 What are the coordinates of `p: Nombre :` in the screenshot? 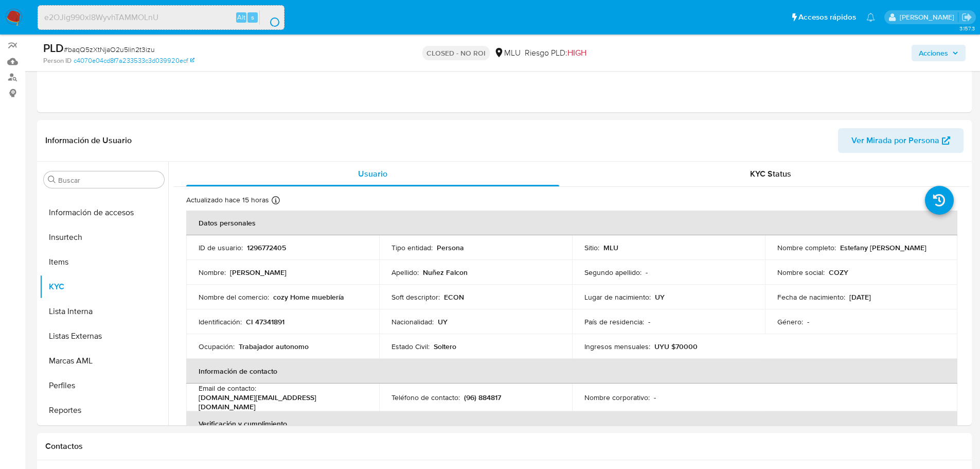 It's located at (212, 272).